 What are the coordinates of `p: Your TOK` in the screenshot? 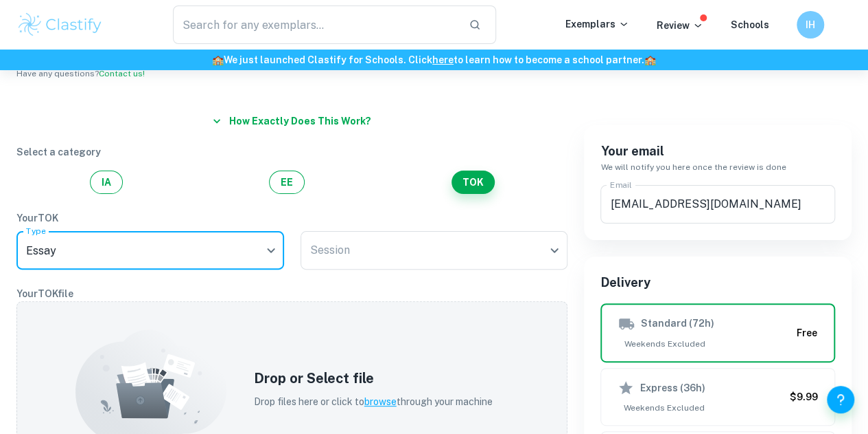 It's located at (292, 217).